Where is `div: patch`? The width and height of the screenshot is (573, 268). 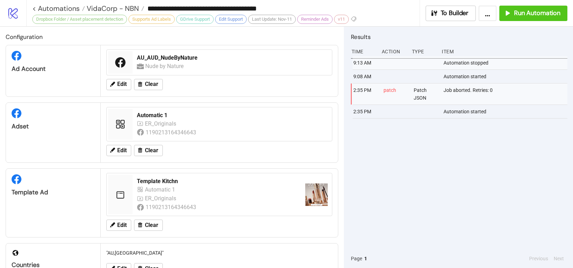 div: patch is located at coordinates (396, 94).